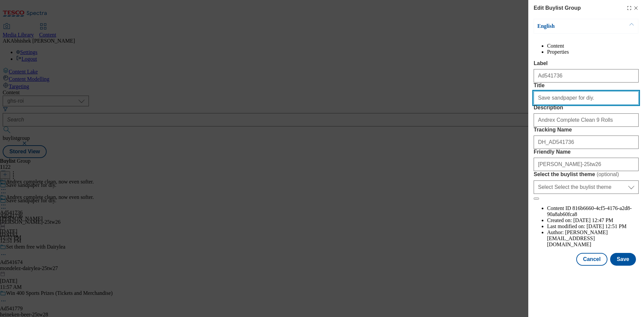 Image resolution: width=644 pixels, height=317 pixels. I want to click on button: Cancel, so click(591, 259).